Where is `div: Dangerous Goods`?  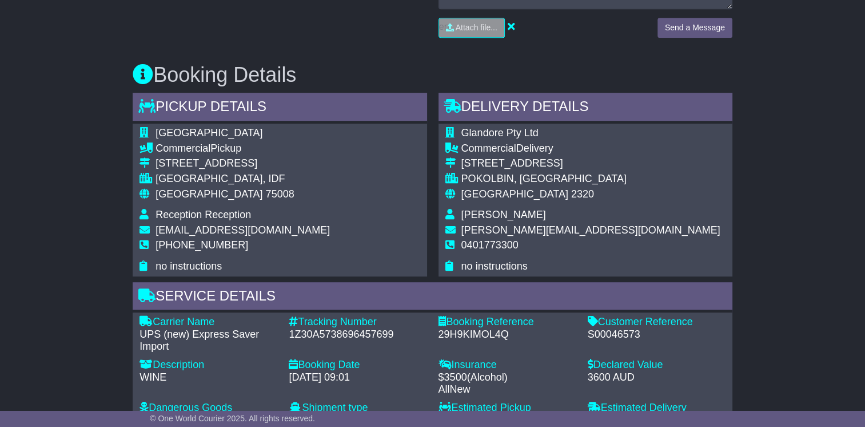
div: Dangerous Goods is located at coordinates (208, 408).